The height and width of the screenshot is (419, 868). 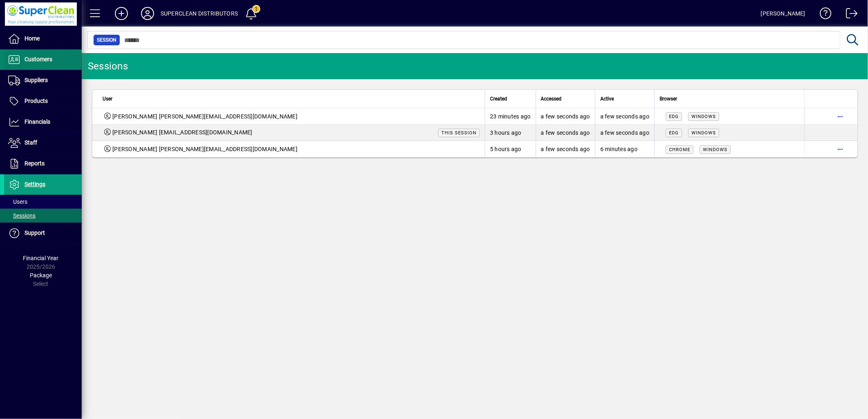 What do you see at coordinates (510, 133) in the screenshot?
I see `td: 3 hours ago` at bounding box center [510, 133].